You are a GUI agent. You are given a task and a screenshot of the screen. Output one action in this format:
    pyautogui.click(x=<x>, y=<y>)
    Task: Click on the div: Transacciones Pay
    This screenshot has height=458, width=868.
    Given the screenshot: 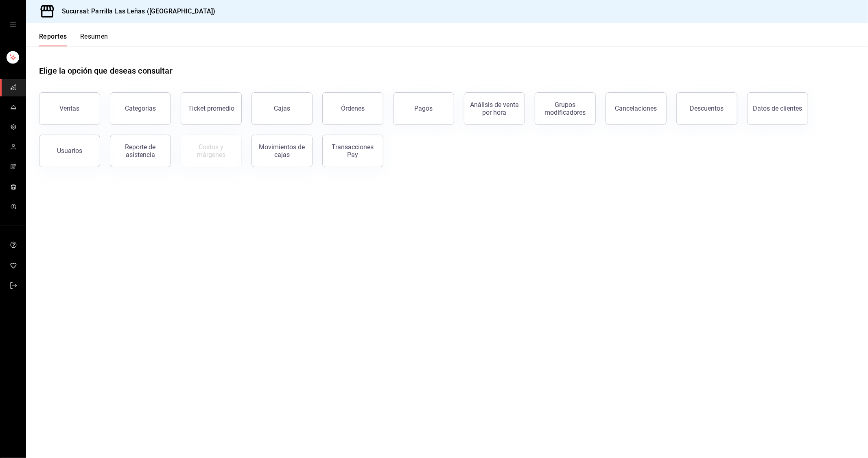 What is the action you would take?
    pyautogui.click(x=353, y=151)
    